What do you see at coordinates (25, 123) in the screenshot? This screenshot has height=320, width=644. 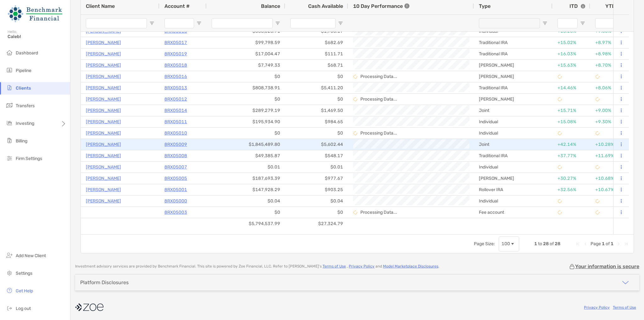 I see `span: Investing` at bounding box center [25, 123].